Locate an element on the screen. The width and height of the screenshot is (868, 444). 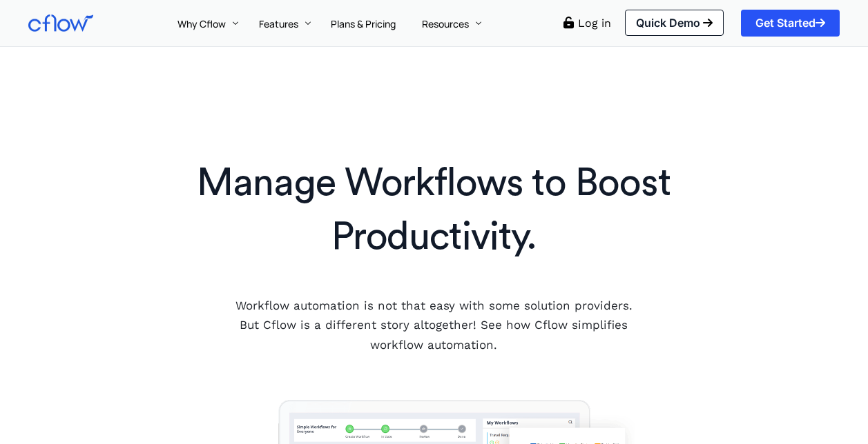
a: Quick Demo is located at coordinates (674, 23).